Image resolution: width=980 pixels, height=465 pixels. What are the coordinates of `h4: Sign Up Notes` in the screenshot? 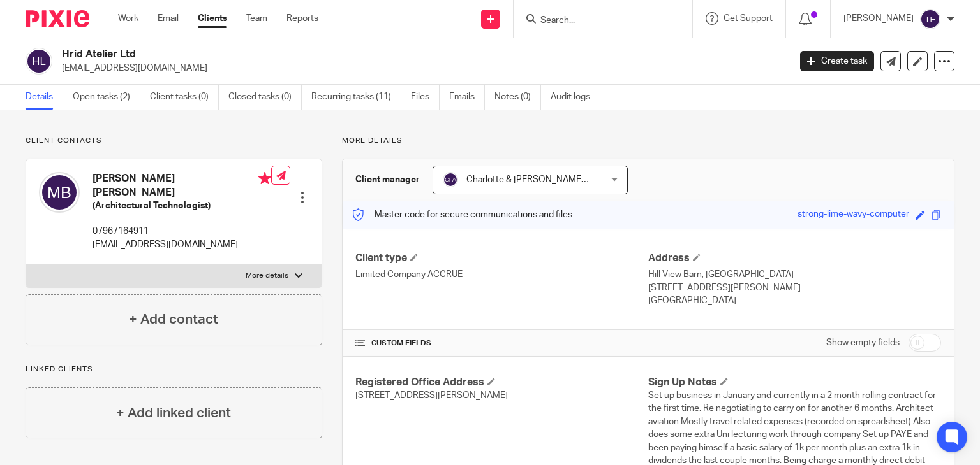 It's located at (794, 383).